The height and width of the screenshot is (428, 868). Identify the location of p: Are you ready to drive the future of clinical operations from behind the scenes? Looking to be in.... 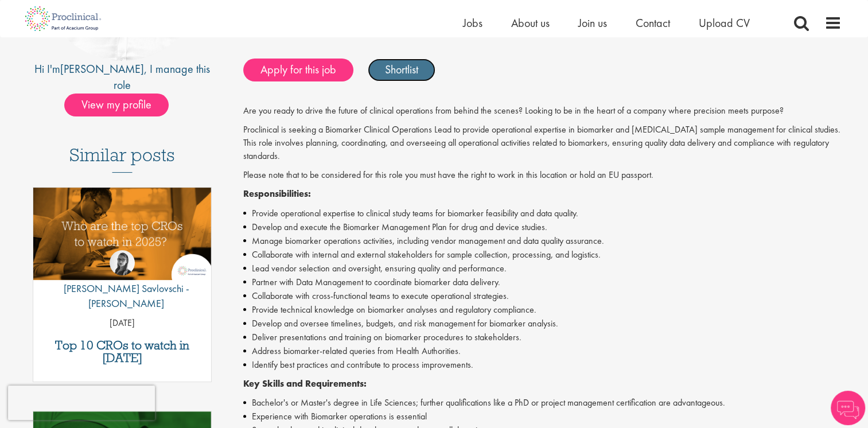
(542, 111).